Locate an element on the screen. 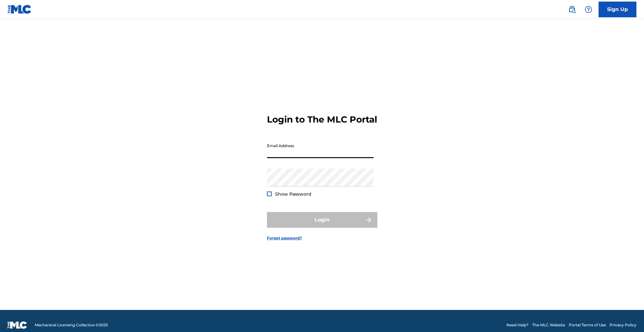 The width and height of the screenshot is (644, 332). img: MLC Logo is located at coordinates (19, 9).